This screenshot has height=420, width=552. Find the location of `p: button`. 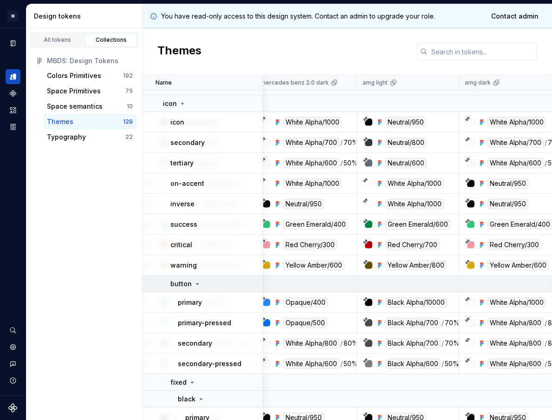

p: button is located at coordinates (181, 284).